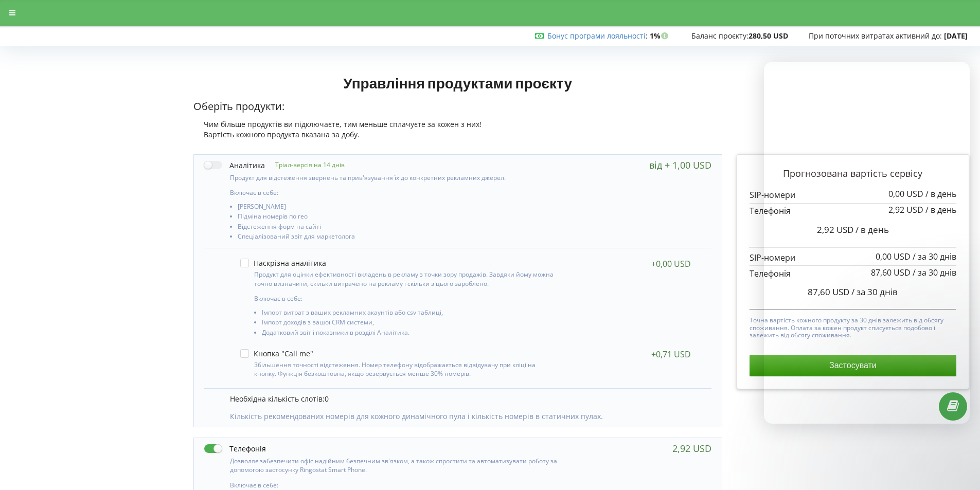  What do you see at coordinates (276, 353) in the screenshot?
I see `label: Кнопка "Call me"` at bounding box center [276, 353].